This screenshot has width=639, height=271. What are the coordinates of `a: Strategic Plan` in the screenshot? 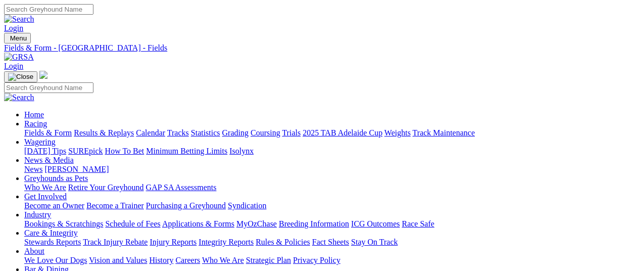 It's located at (268, 260).